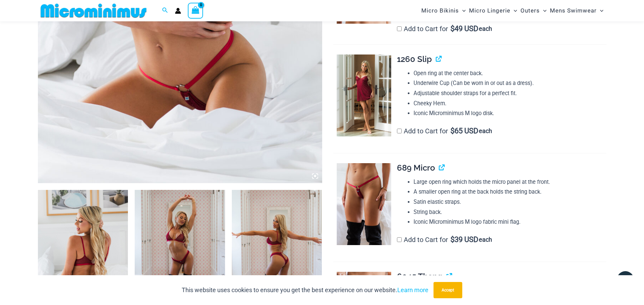 The image size is (644, 305). I want to click on img: Guilty Pleasures Red 1260 Slip, so click(364, 96).